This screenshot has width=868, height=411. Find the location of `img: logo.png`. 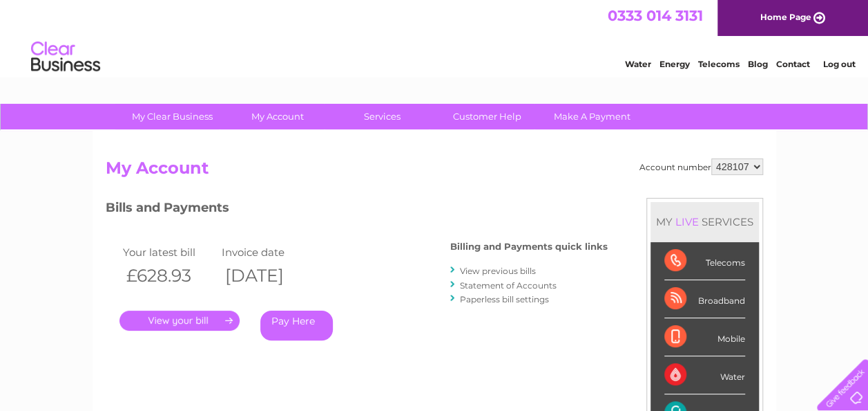

img: logo.png is located at coordinates (66, 57).